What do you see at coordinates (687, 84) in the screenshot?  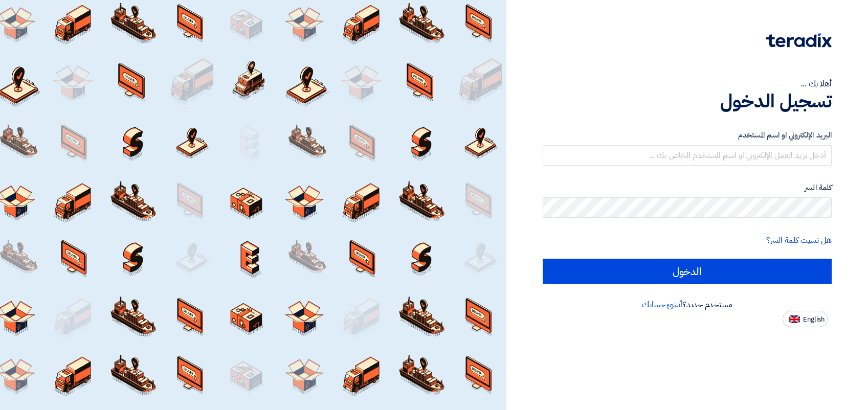 I see `div: أهلا بك ...` at bounding box center [687, 84].